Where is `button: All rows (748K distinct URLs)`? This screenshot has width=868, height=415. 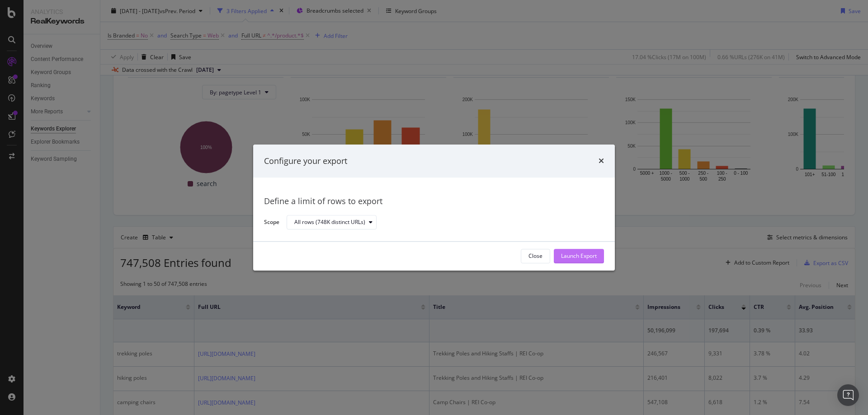
button: All rows (748K distinct URLs) is located at coordinates (331, 223).